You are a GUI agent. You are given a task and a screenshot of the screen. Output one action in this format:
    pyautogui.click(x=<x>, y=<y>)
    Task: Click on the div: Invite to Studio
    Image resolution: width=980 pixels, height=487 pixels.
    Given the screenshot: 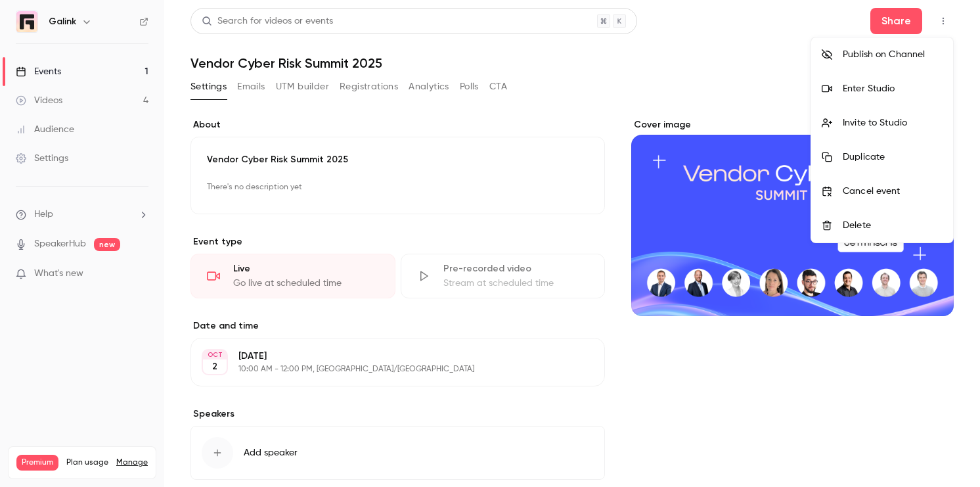 What is the action you would take?
    pyautogui.click(x=892, y=123)
    